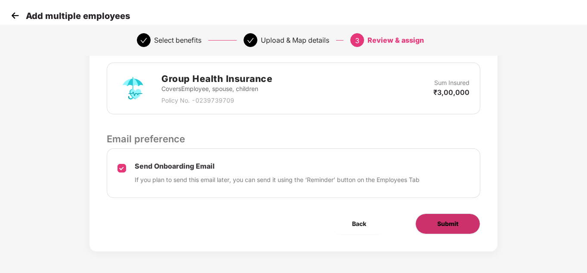 This screenshot has width=587, height=273. What do you see at coordinates (217, 89) in the screenshot?
I see `p: Covers Employee, spouse, children` at bounding box center [217, 89].